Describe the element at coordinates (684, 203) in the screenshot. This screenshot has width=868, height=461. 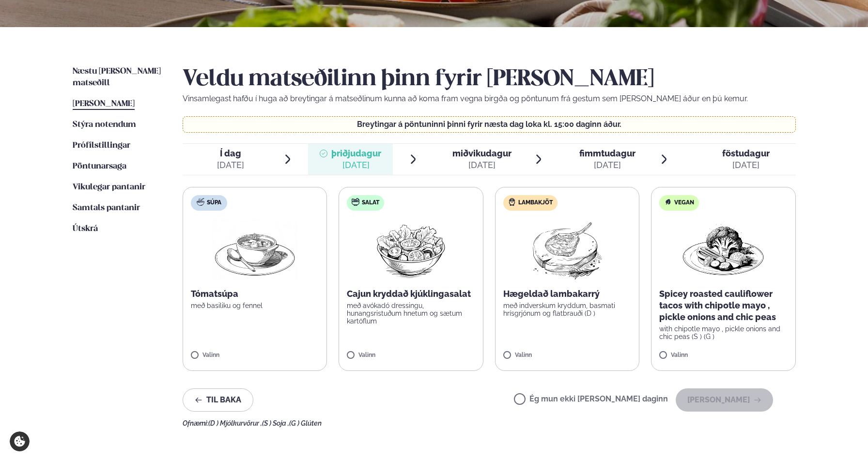
I see `span: Vegan` at that location.